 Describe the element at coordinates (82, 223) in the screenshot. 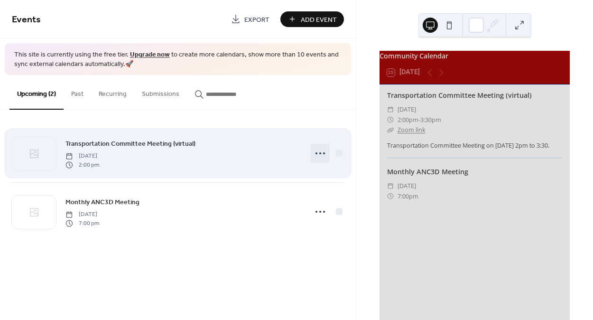

I see `span: 7:00 pm` at that location.